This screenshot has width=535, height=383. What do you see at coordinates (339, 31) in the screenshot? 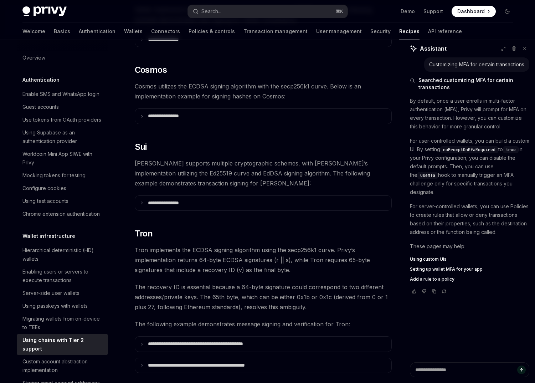
I see `a: User management` at bounding box center [339, 31].